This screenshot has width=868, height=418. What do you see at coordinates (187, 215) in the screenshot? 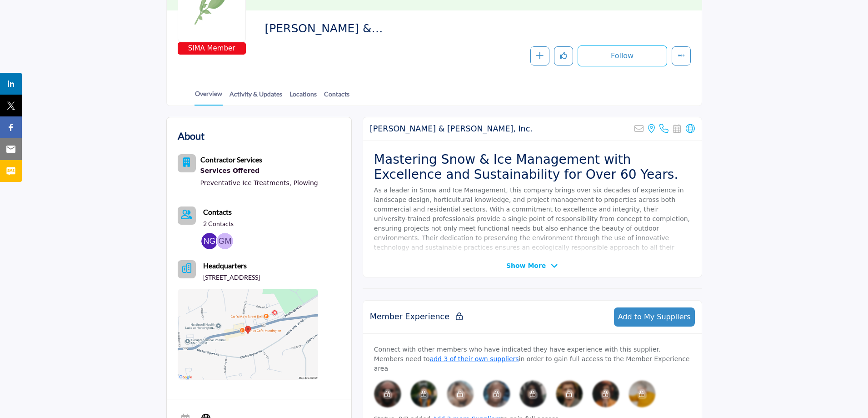
I see `button: Contact-Employee Icon` at bounding box center [187, 215].